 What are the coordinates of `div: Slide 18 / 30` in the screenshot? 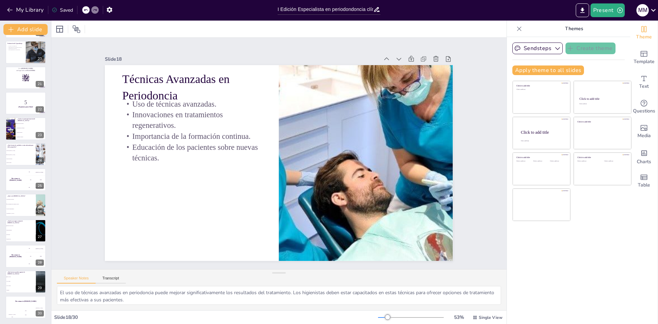 It's located at (216, 317).